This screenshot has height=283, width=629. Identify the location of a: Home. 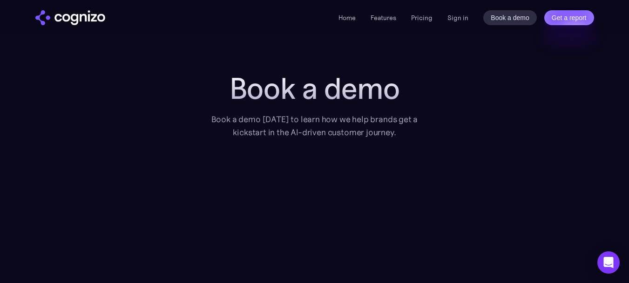
(347, 18).